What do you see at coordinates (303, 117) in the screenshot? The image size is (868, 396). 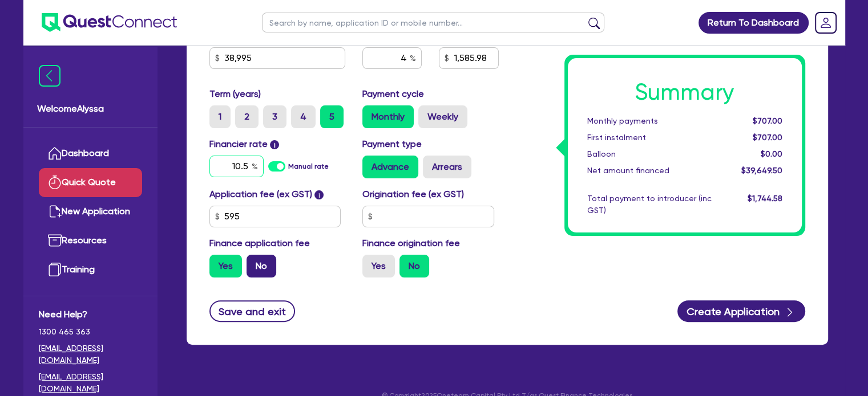 I see `label: 4` at bounding box center [303, 117].